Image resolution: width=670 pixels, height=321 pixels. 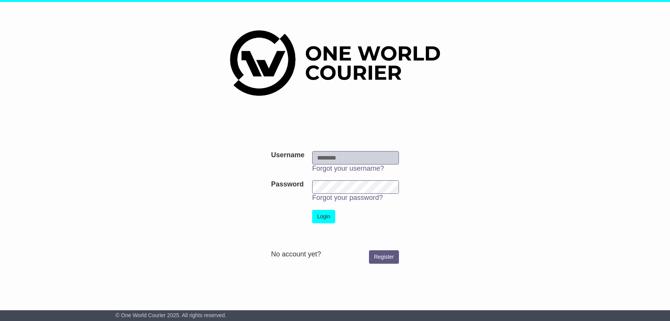 I want to click on div: No account yet?, so click(x=335, y=254).